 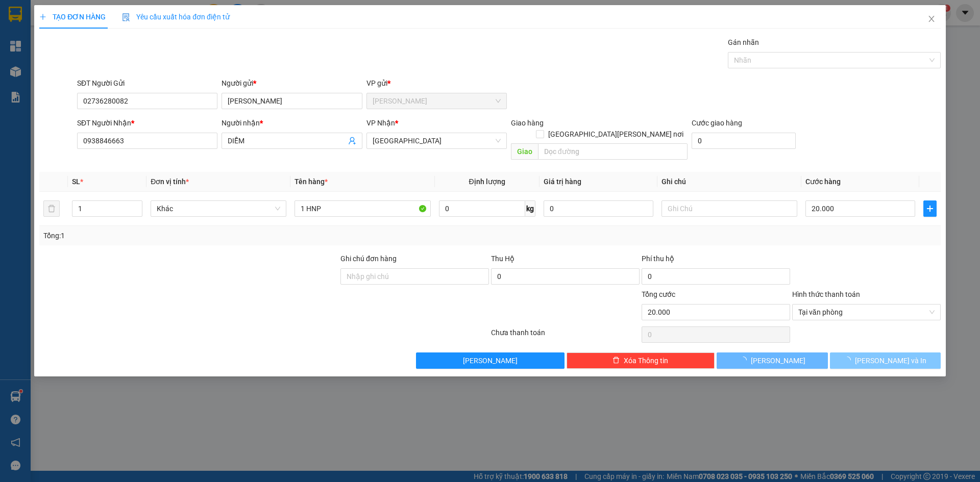 What do you see at coordinates (352, 140) in the screenshot?
I see `span: user-add` at bounding box center [352, 140].